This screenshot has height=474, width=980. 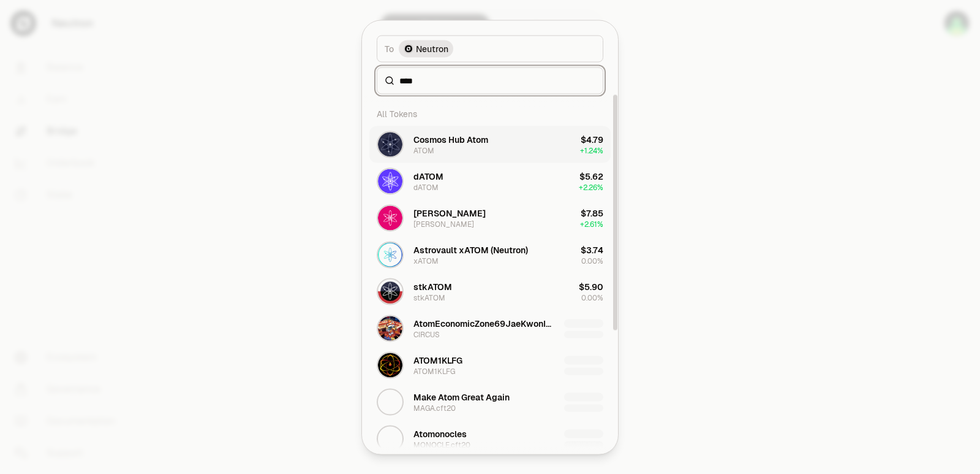 What do you see at coordinates (432, 48) in the screenshot?
I see `span: Neutron` at bounding box center [432, 48].